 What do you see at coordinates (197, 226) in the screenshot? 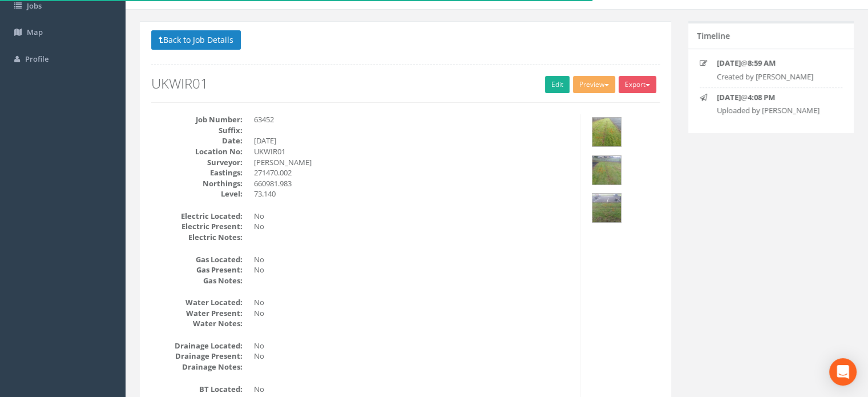
I see `dt: Electric Present:` at bounding box center [197, 226].